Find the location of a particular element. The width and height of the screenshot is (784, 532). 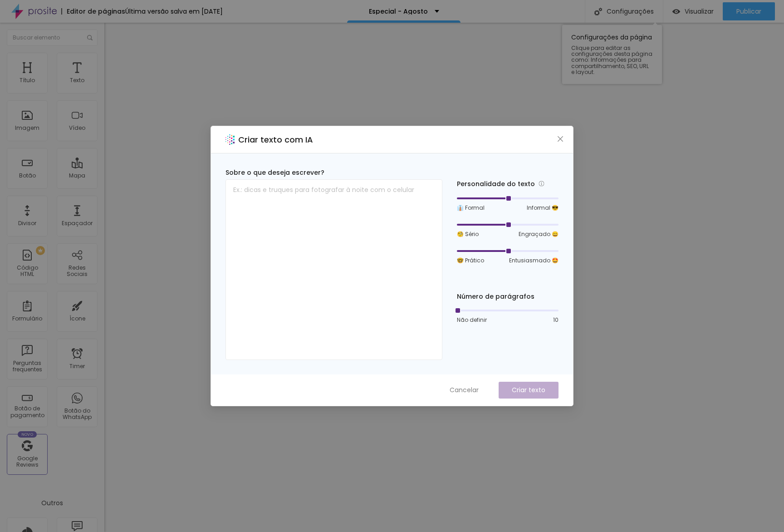

span: Engraçado 😄 is located at coordinates (538, 234).